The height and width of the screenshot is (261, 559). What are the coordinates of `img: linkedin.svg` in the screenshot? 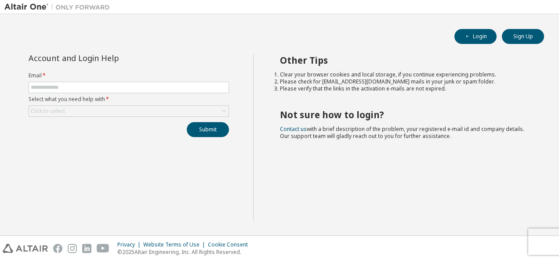 It's located at (87, 248).